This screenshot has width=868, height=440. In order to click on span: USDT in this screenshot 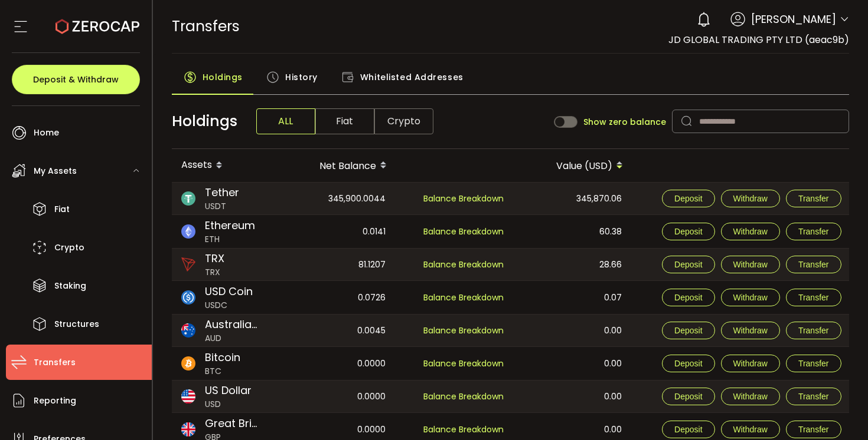, I will do `click(222, 207)`.